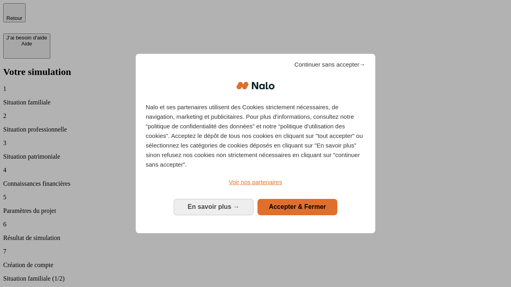 Image resolution: width=511 pixels, height=287 pixels. Describe the element at coordinates (213, 207) in the screenshot. I see `button: En savoir plus: Configurer vos consentements` at that location.